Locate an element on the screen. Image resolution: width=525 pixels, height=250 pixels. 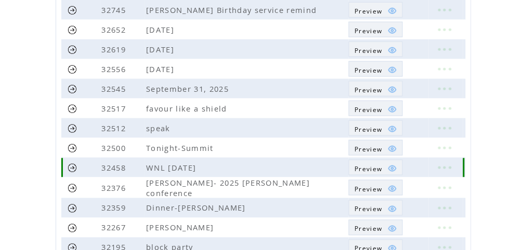
span: 32458 is located at coordinates (115, 168).